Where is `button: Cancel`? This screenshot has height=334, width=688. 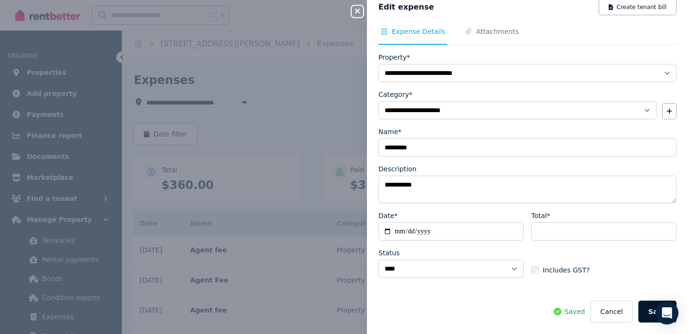
button: Cancel is located at coordinates (611, 312).